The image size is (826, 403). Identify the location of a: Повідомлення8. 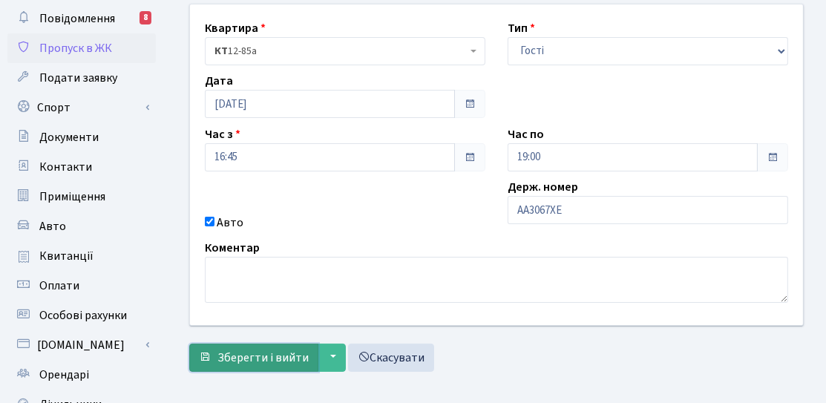
(82, 19).